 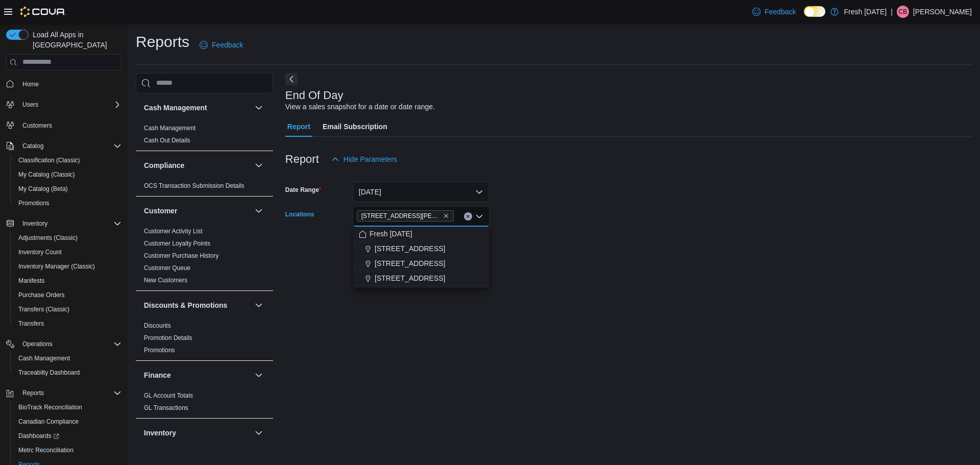 What do you see at coordinates (302, 159) in the screenshot?
I see `h3: Report` at bounding box center [302, 159].